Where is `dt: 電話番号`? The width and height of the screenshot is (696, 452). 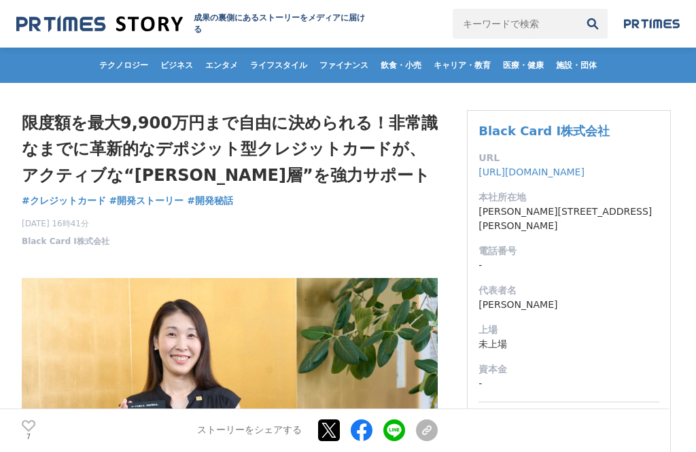 dt: 電話番号 is located at coordinates (569, 251).